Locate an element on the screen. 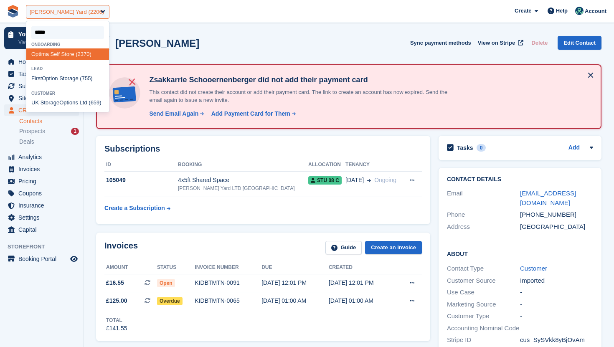 The image size is (614, 347). div: Marketing Source is located at coordinates (483, 304).